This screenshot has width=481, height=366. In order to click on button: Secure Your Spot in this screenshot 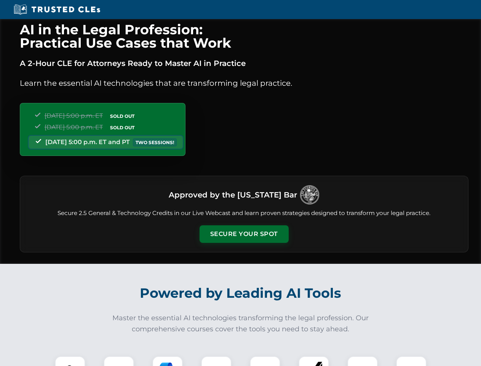, I will do `click(244, 234)`.